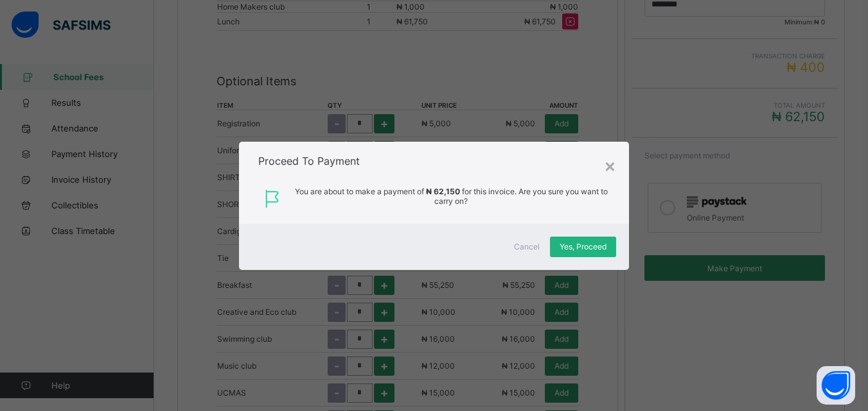  Describe the element at coordinates (836, 386) in the screenshot. I see `button: Open asap` at that location.